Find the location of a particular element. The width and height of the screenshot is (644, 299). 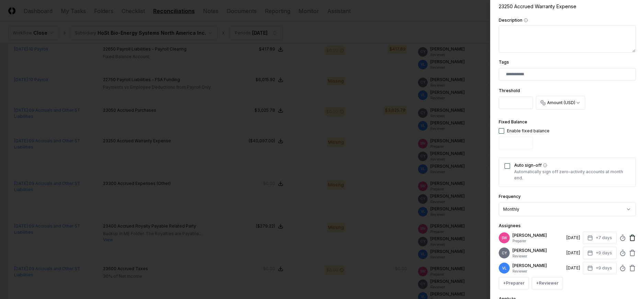

label: Threshold is located at coordinates (509, 91).